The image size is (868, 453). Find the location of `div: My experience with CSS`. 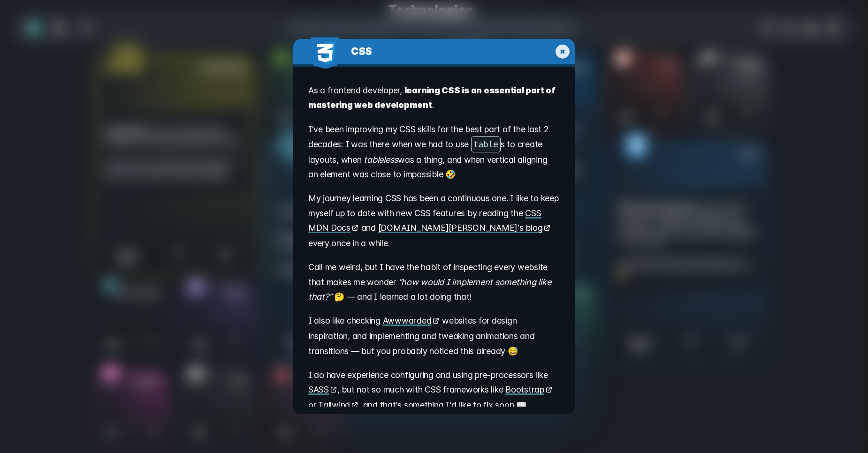

div: My experience with CSS is located at coordinates (434, 226).